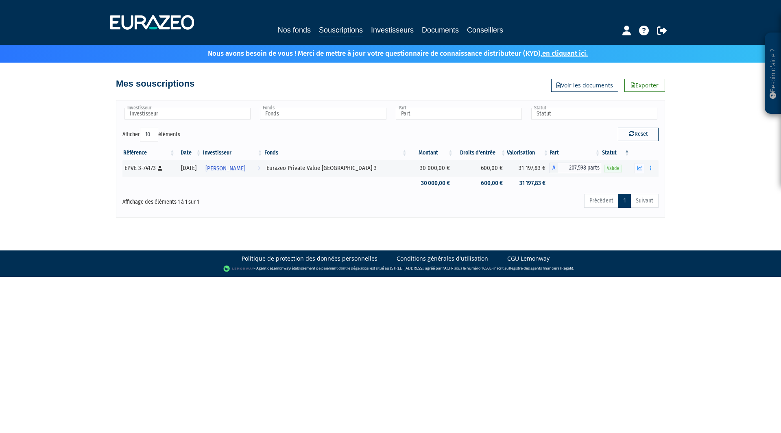  I want to click on a: Investisseurs, so click(392, 30).